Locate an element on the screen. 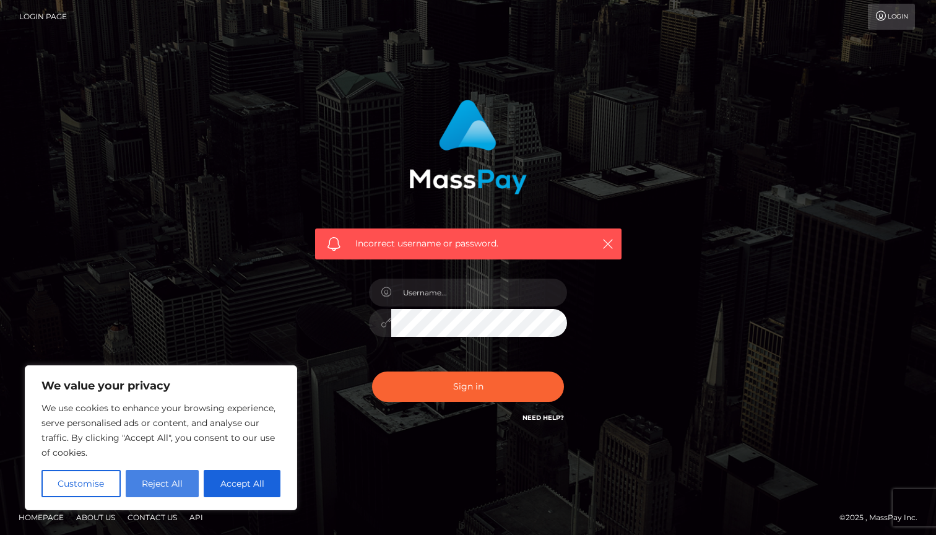  button: Customise is located at coordinates (81, 483).